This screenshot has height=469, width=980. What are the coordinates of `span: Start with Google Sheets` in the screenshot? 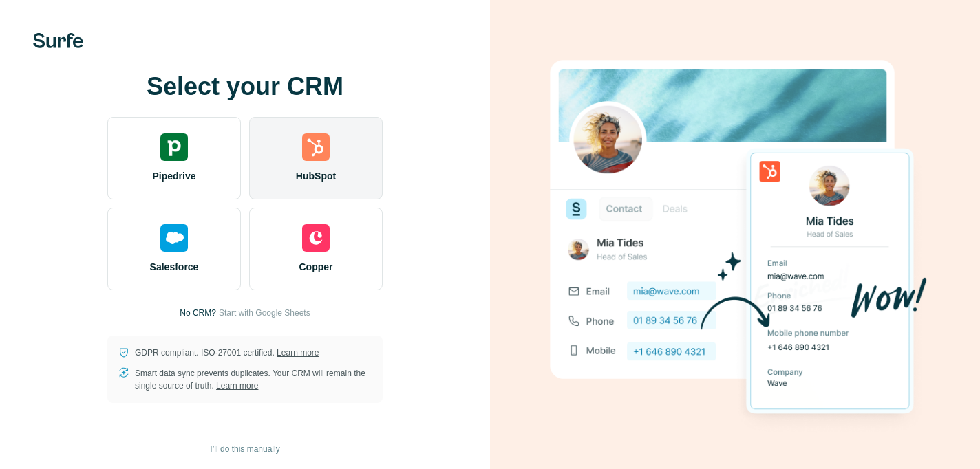 It's located at (265, 313).